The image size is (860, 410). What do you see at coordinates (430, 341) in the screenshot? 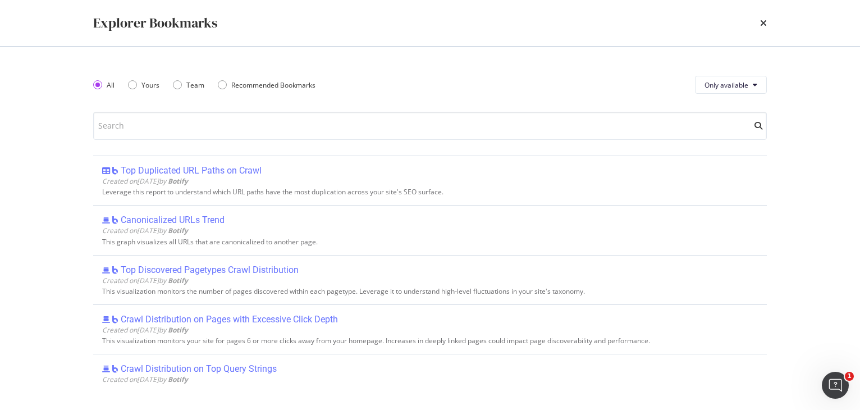
I see `div: This visualization monitors your site for pages 6 or more clicks away from your homepage. Increas...` at bounding box center [430, 341].